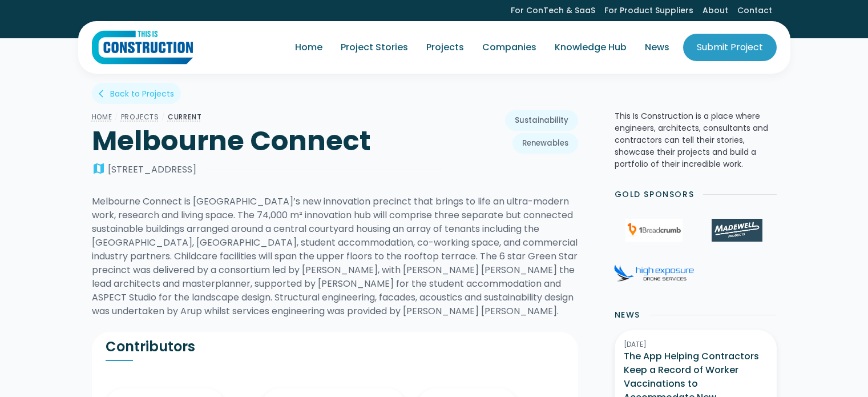 The width and height of the screenshot is (868, 397). Describe the element at coordinates (730, 47) in the screenshot. I see `div: Submit Project` at that location.